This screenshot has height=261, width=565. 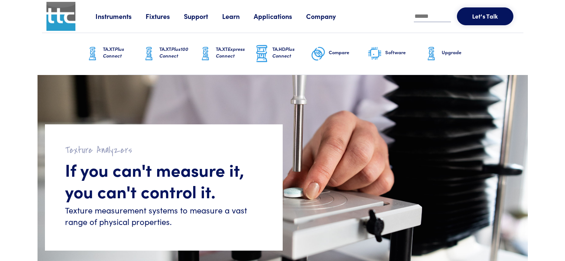 What do you see at coordinates (452, 54) in the screenshot?
I see `a: Upgrade` at bounding box center [452, 54].